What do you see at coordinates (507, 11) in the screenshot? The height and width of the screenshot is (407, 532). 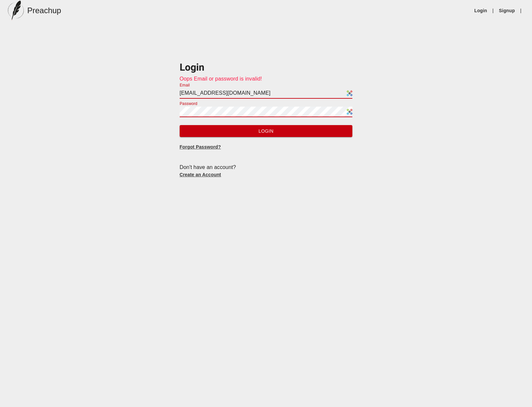 I see `a: Signup` at bounding box center [507, 11].